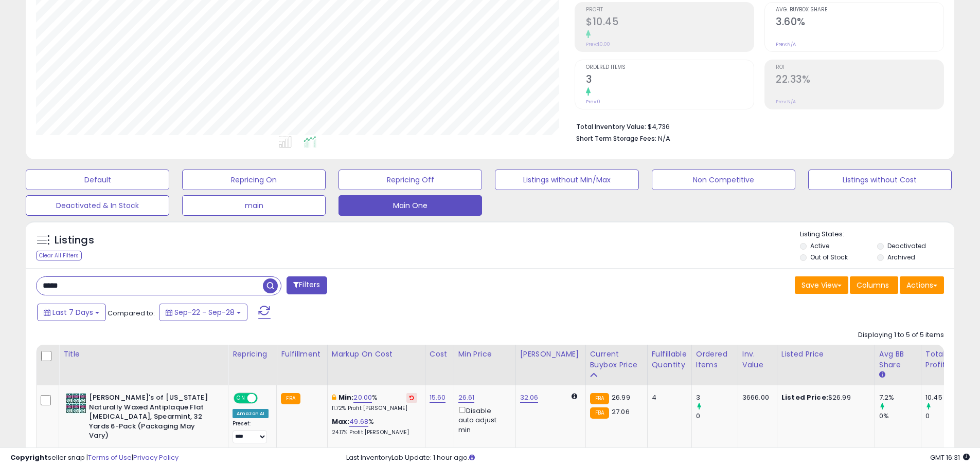 The height and width of the screenshot is (468, 980). What do you see at coordinates (72, 313) in the screenshot?
I see `button: Last 7 Days` at bounding box center [72, 313].